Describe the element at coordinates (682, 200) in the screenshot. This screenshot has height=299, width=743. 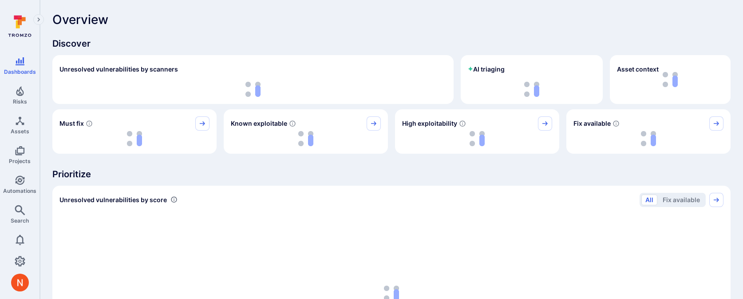
I see `button: Fix available` at that location.